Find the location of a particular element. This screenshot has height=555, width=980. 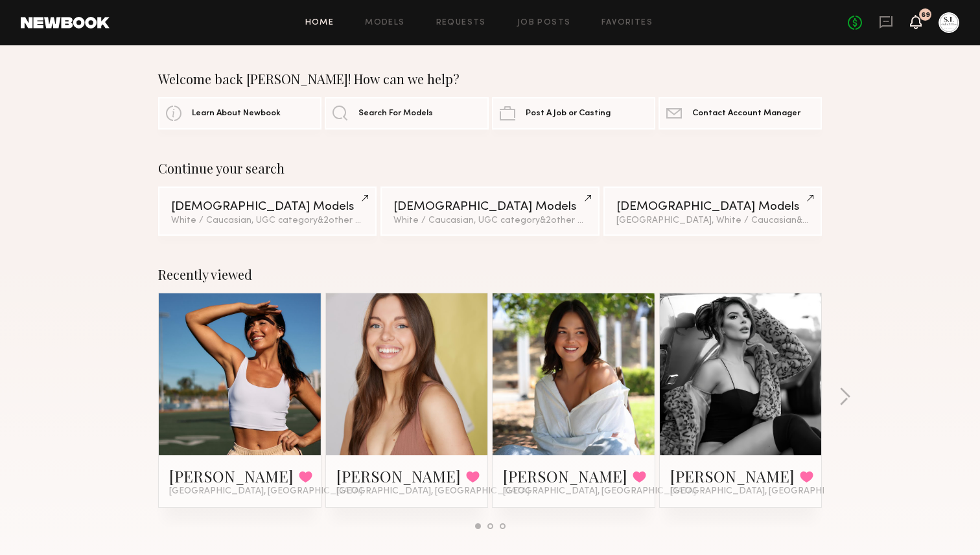

a: Job Posts is located at coordinates (543, 23).